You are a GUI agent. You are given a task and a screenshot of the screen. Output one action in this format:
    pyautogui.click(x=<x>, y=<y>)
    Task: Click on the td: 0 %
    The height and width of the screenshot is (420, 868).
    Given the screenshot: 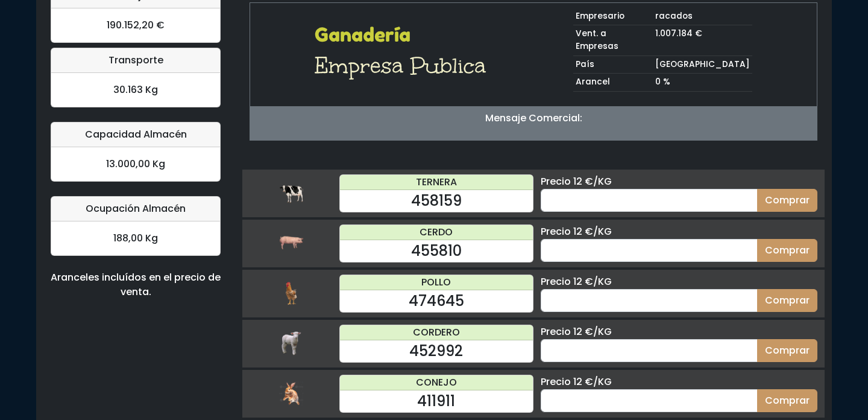 What is the action you would take?
    pyautogui.click(x=702, y=83)
    